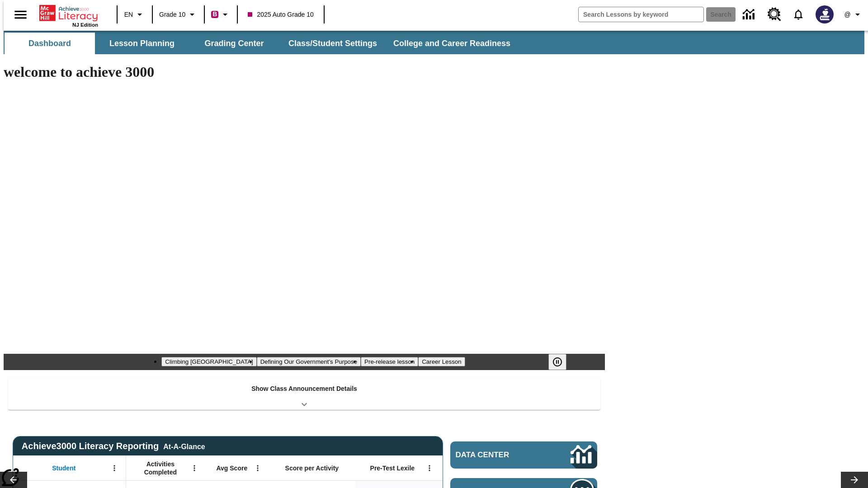 The width and height of the screenshot is (868, 488). What do you see at coordinates (209, 361) in the screenshot?
I see `button: Slide 1 Climbing Mount Tai` at bounding box center [209, 361].